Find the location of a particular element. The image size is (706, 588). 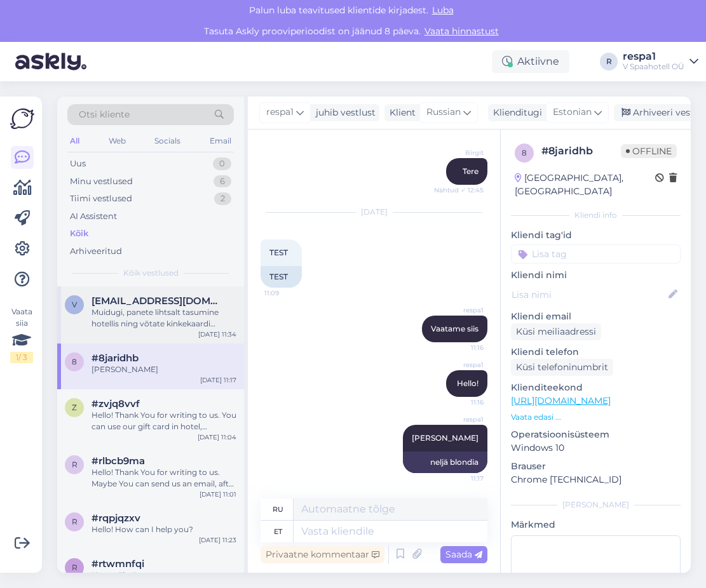

img: Askly Logo is located at coordinates (22, 118).